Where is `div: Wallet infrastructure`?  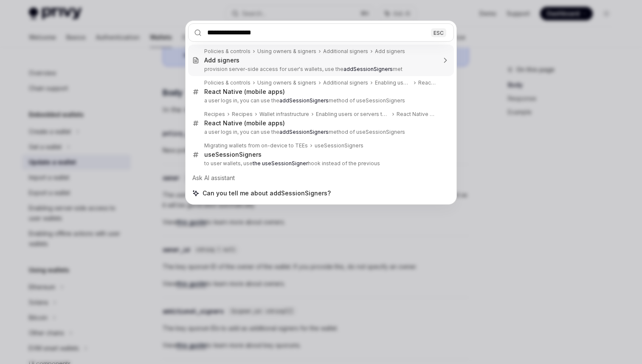 div: Wallet infrastructure is located at coordinates (284, 114).